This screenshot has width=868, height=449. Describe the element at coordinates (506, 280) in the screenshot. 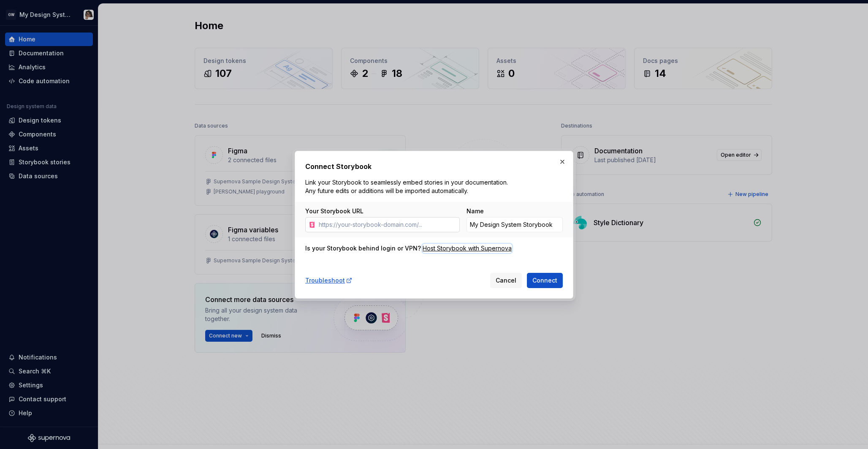

I see `button: Cancel` at that location.